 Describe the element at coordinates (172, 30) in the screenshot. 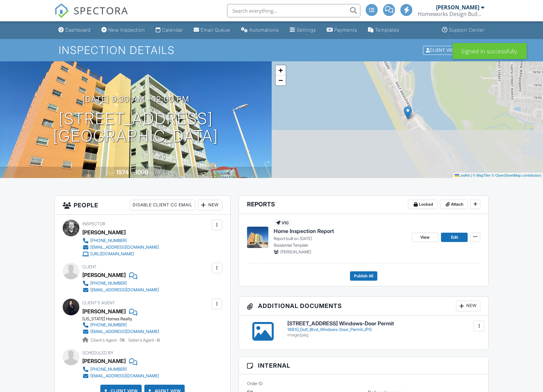

I see `div: Calendar` at that location.